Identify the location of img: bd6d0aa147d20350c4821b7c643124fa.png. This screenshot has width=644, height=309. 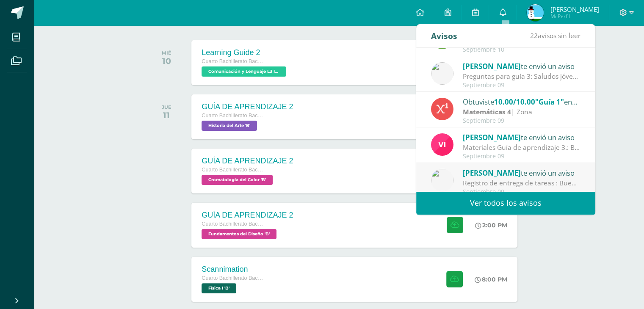
(442, 144).